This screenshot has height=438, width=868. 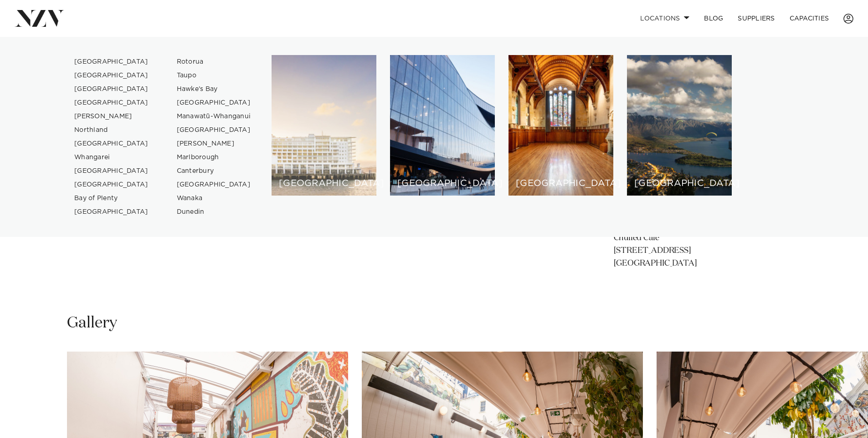 I want to click on a: Northland, so click(x=111, y=131).